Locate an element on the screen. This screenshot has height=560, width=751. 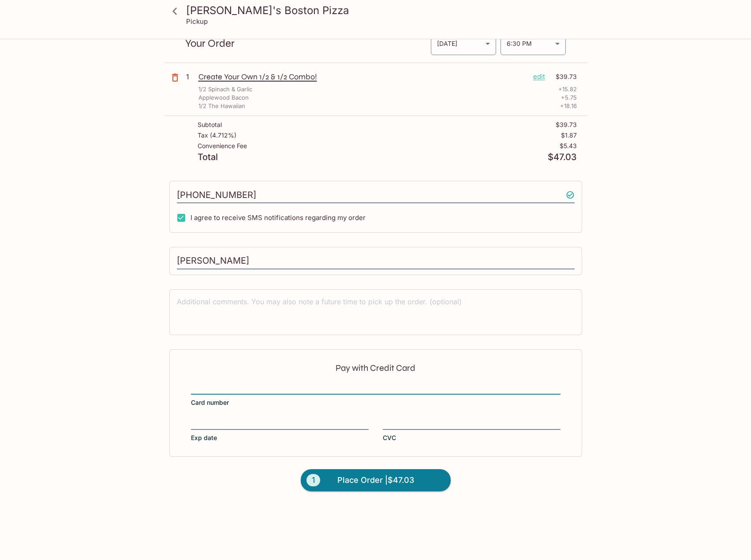
span: Card number is located at coordinates (210, 403).